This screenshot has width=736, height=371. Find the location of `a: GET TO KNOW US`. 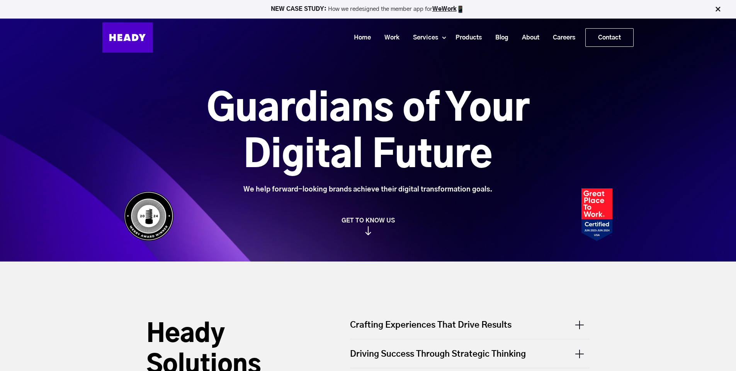

a: GET TO KNOW US is located at coordinates (368, 226).